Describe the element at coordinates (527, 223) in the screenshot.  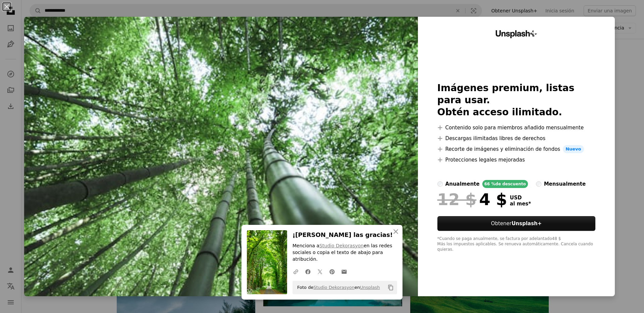
I see `strong: Unsplash+` at that location.